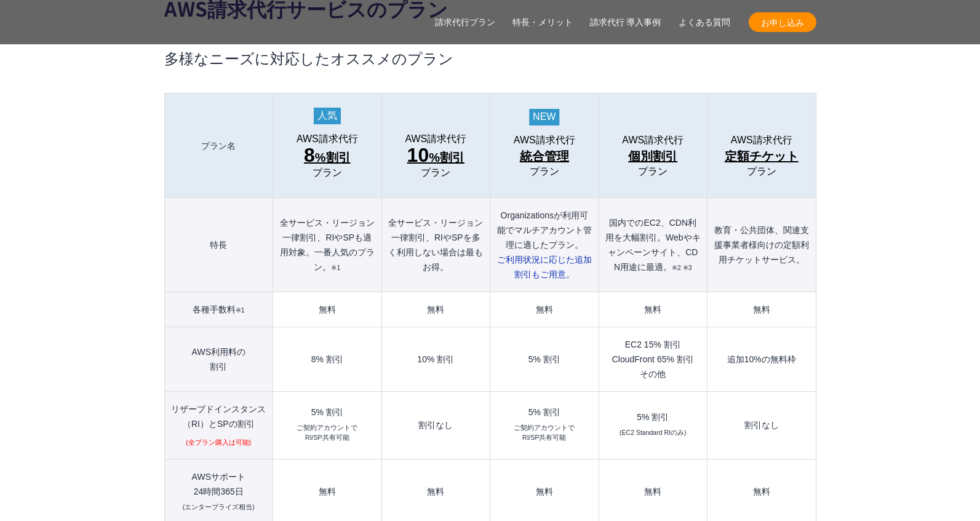 Image resolution: width=980 pixels, height=521 pixels. What do you see at coordinates (545, 267) in the screenshot?
I see `span: ご利用状況に応じた` at bounding box center [545, 267].